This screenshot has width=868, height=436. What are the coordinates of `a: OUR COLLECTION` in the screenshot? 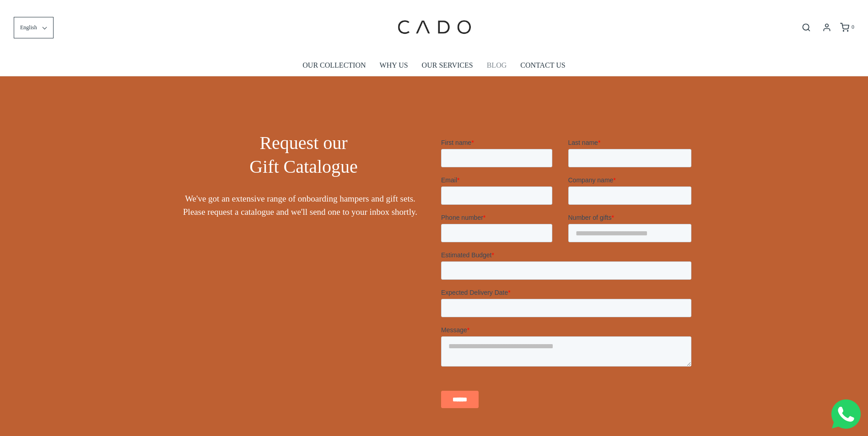 It's located at (334, 65).